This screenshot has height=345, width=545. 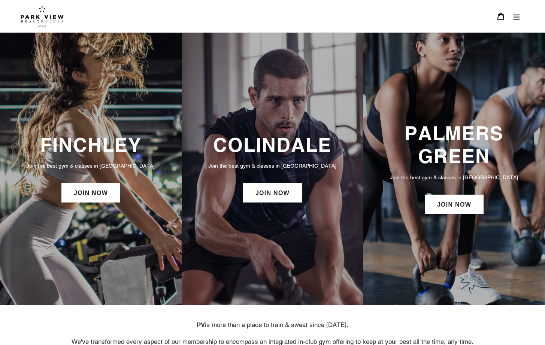 I want to click on h3: FINCHLEY, so click(x=91, y=145).